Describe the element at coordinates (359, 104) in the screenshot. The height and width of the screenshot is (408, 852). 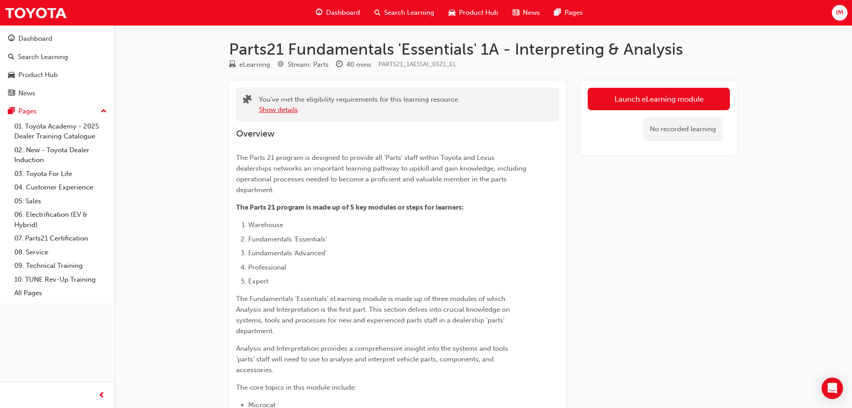
I see `div: You've met the eligibility requirements for this learning resource.` at that location.